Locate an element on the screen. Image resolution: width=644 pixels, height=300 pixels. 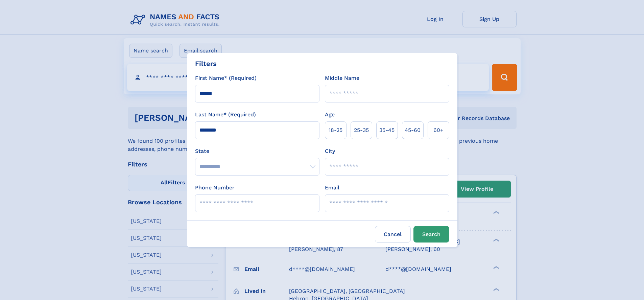
label: Cancel is located at coordinates (393, 234).